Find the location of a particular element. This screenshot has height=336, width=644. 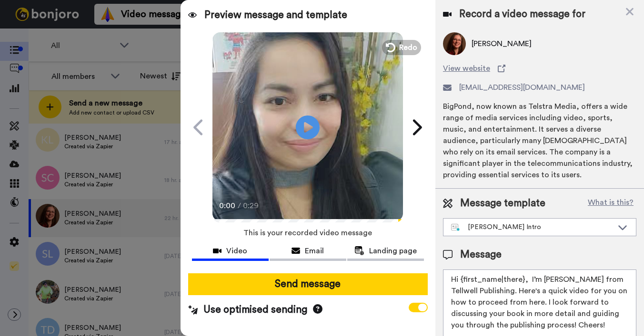

span: Landing page is located at coordinates (393, 251).